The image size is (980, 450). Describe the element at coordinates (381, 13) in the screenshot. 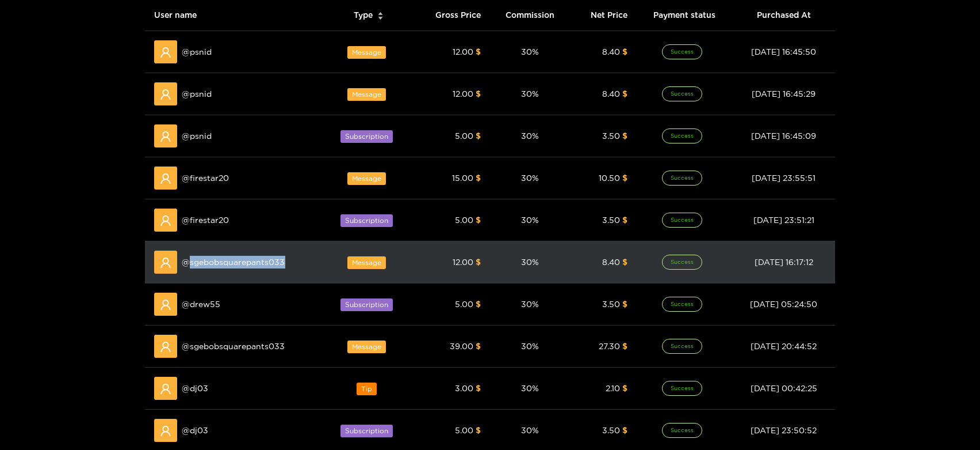

I see `span: caret-up` at that location.